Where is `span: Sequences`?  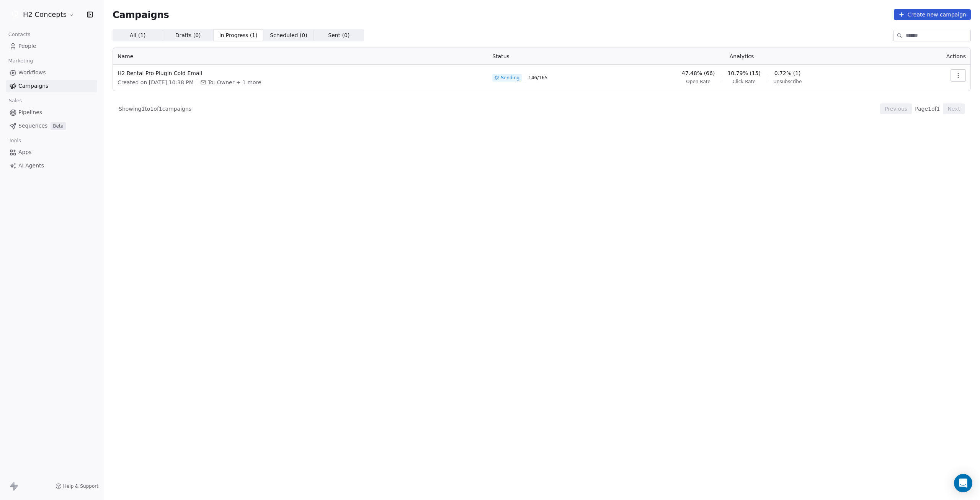
span: Sequences is located at coordinates (33, 126).